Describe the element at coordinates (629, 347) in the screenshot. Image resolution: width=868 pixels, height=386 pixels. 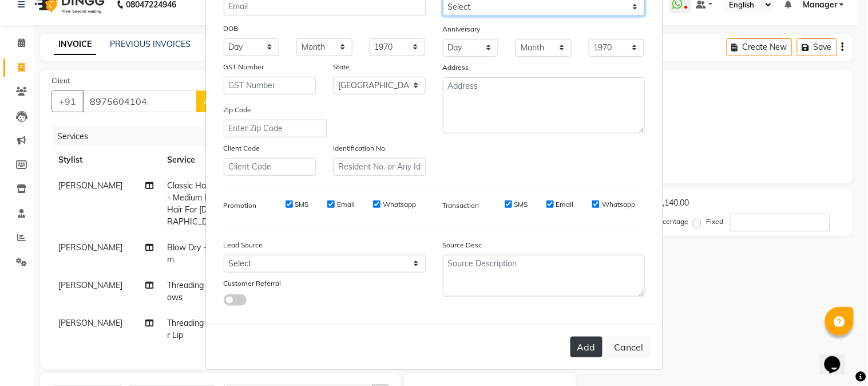
I see `button: Cancel` at that location.